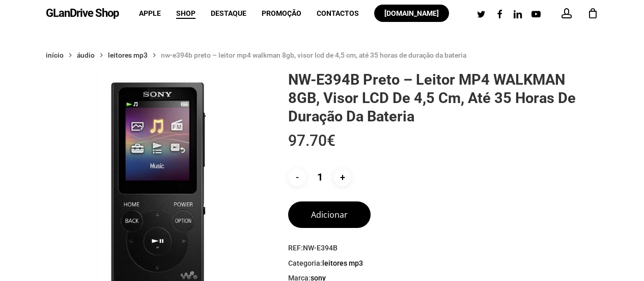 This screenshot has height=281, width=644. I want to click on span: Destaque, so click(228, 13).